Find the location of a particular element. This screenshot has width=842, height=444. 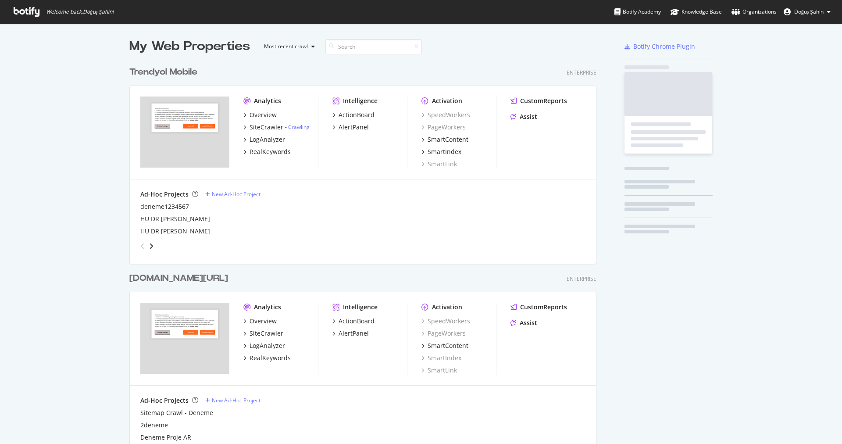

div: angle-left is located at coordinates (143, 246).